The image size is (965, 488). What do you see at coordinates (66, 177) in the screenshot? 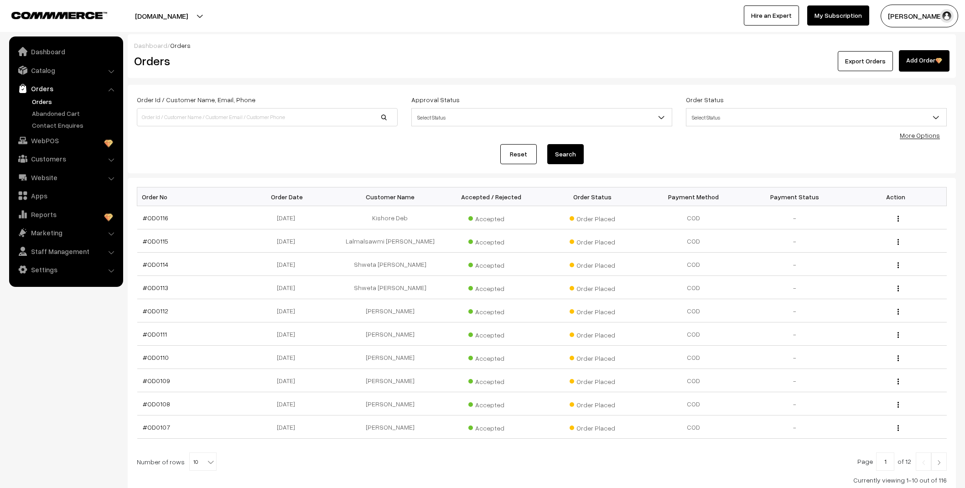
I see `a: Website` at bounding box center [66, 177].